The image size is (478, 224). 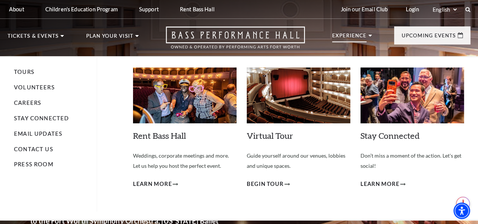 What do you see at coordinates (462, 211) in the screenshot?
I see `div: Accessibility Menu` at bounding box center [462, 211].